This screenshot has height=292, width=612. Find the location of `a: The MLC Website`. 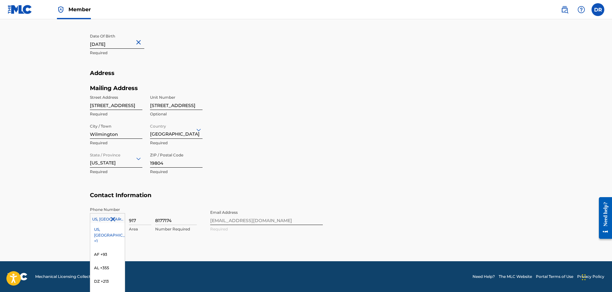

a: The MLC Website is located at coordinates (515, 276).